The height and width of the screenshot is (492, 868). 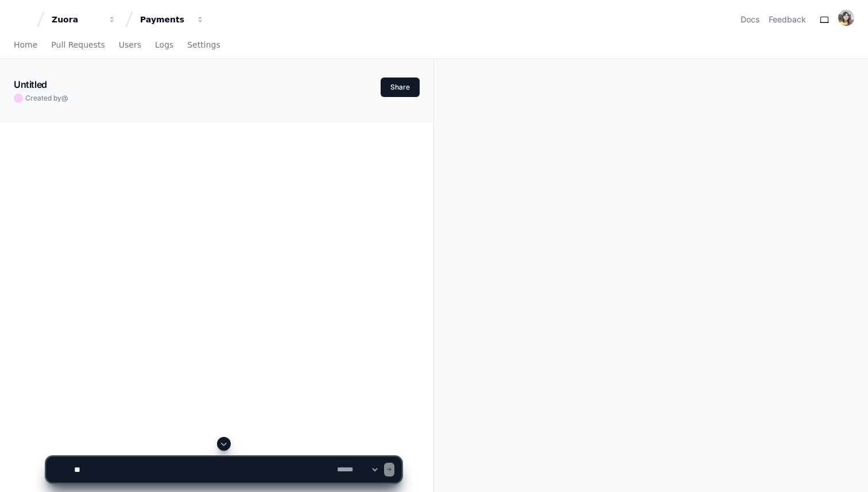 I want to click on span: Pull Requests, so click(x=78, y=45).